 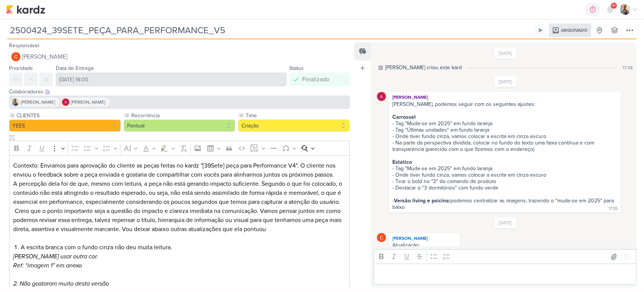 I want to click on button: YEES, so click(x=65, y=125).